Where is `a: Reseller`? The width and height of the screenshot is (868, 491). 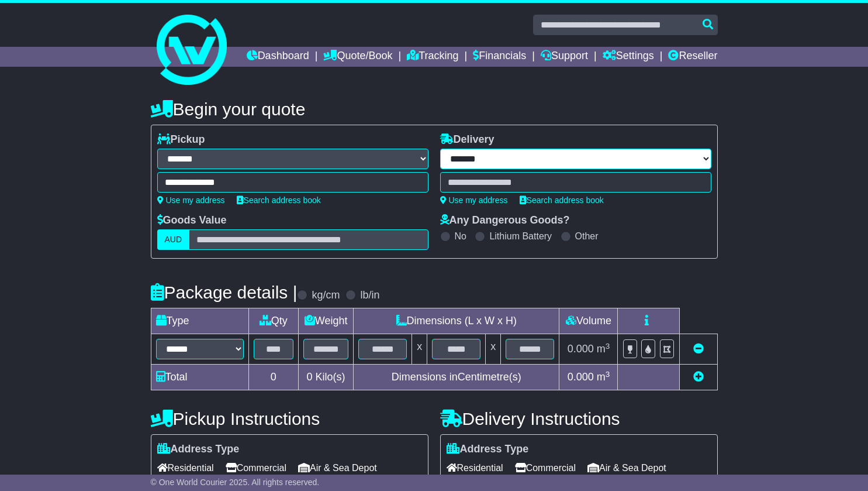
a: Reseller is located at coordinates (693, 56).